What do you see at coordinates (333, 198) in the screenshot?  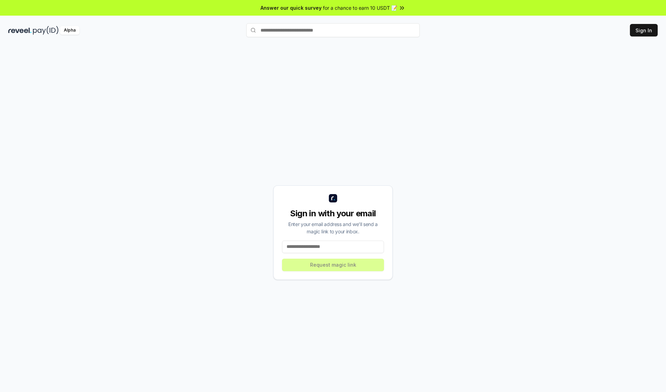 I see `img: logo_small` at bounding box center [333, 198].